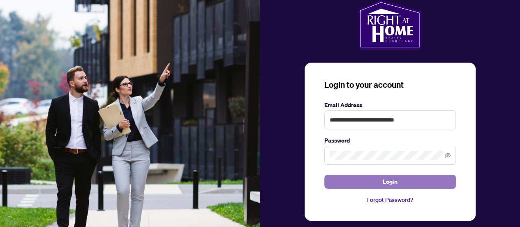 The width and height of the screenshot is (520, 227). I want to click on a: Forgot Password?, so click(390, 200).